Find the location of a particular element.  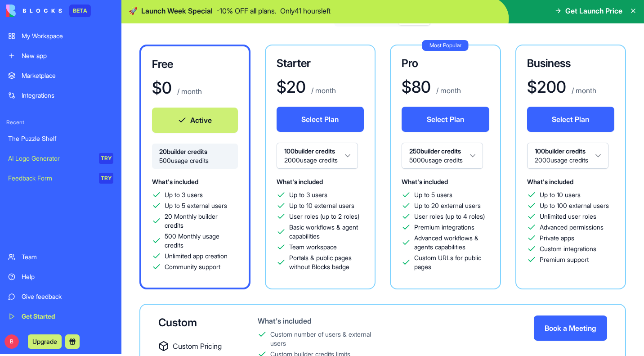

div: Get Started is located at coordinates (68, 316).